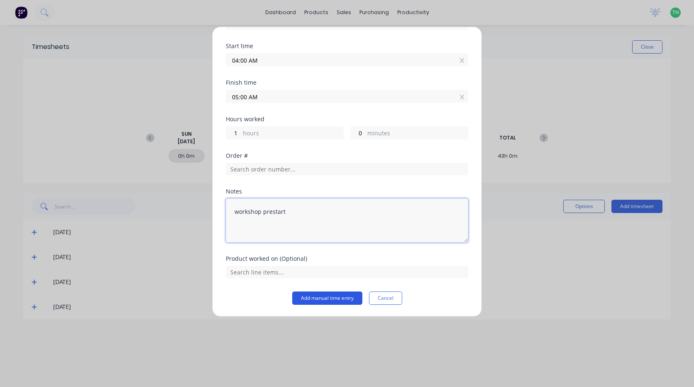 The height and width of the screenshot is (387, 694). Describe the element at coordinates (347, 258) in the screenshot. I see `div: Product worked on (Optional)` at that location.